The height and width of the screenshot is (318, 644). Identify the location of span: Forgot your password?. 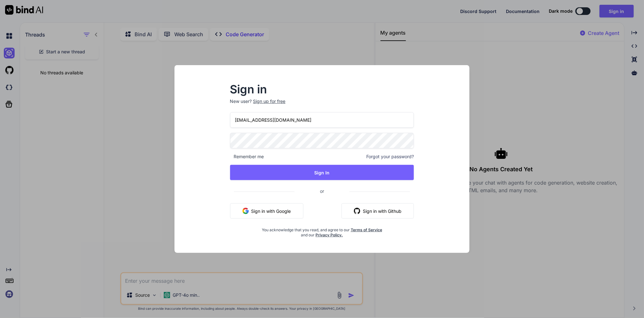
(390, 157).